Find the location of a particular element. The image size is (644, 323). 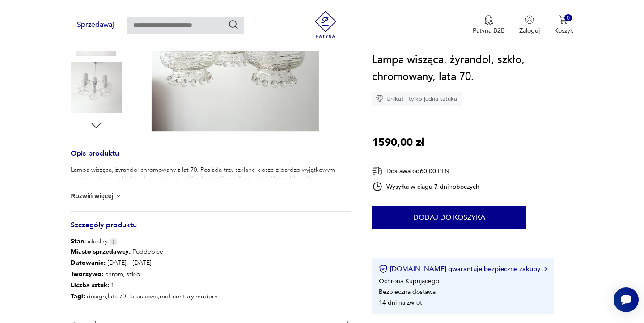

button: Szukaj is located at coordinates (233, 25).